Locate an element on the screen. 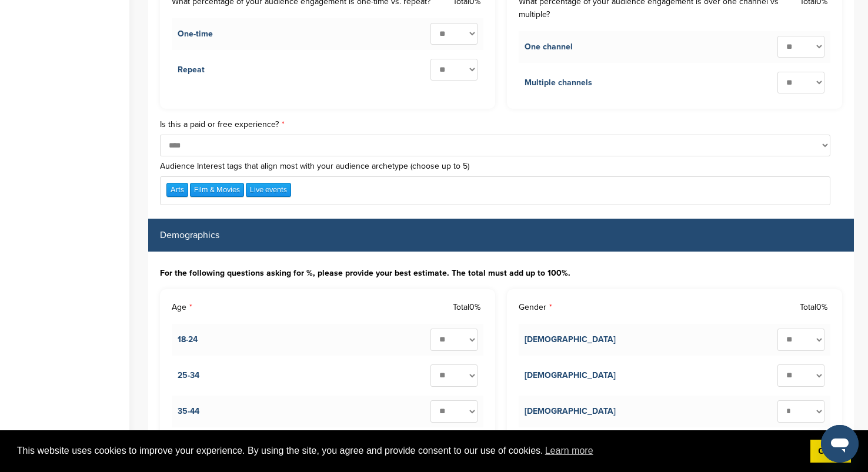  label: Audience Interest tags that align most with your audience archetype (choose up to 5) is located at coordinates (501, 167).